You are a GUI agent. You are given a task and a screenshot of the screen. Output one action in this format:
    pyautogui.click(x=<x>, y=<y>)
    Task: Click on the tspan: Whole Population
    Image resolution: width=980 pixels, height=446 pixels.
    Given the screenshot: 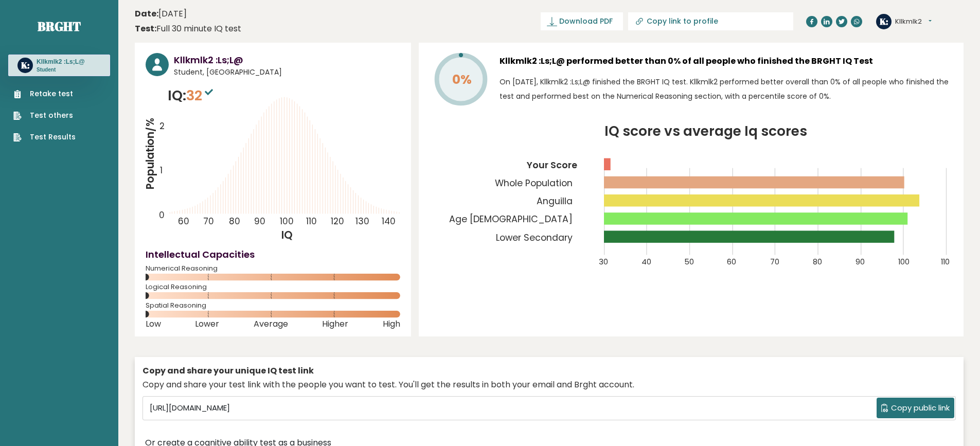 What is the action you would take?
    pyautogui.click(x=533, y=184)
    